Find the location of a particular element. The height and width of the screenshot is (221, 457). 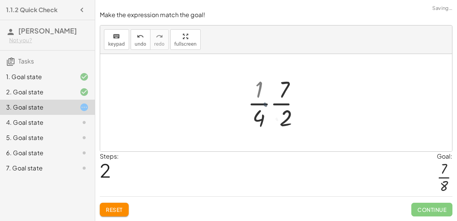

i: keyboard is located at coordinates (116, 37).